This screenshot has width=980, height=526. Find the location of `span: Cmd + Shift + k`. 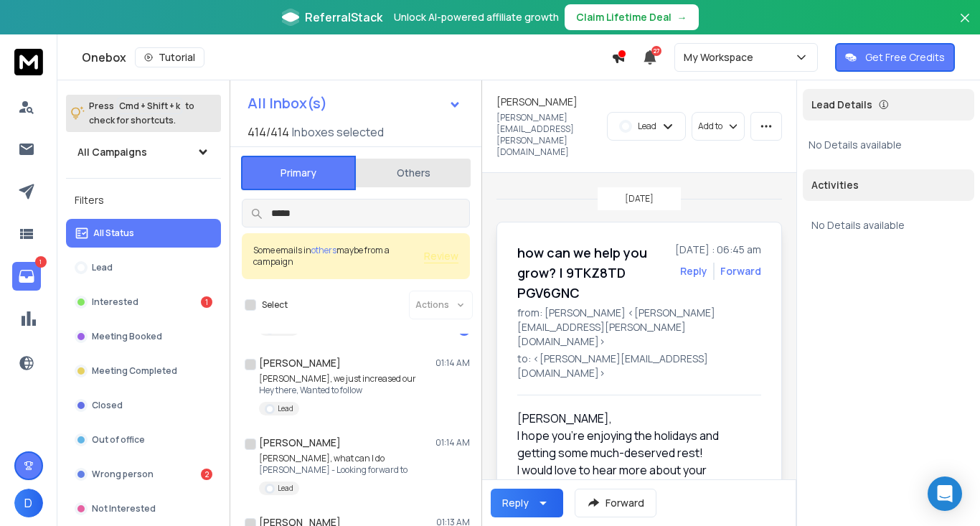

span: Cmd + Shift + k is located at coordinates (149, 105).